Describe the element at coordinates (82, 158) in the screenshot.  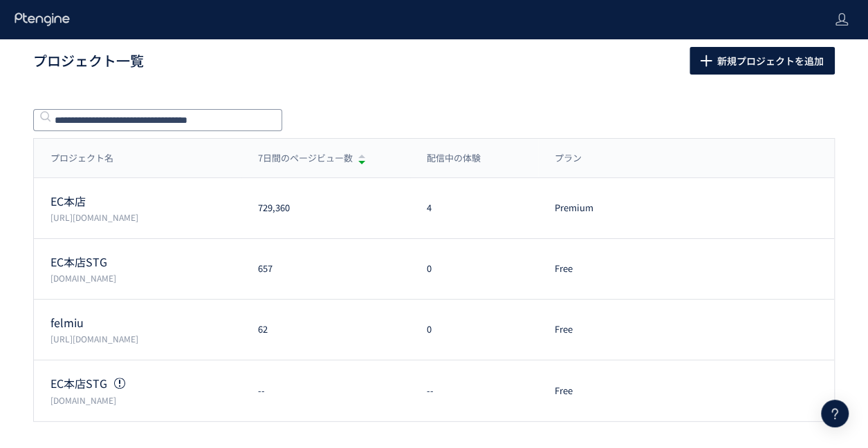
I see `span: プロジェクト名` at that location.